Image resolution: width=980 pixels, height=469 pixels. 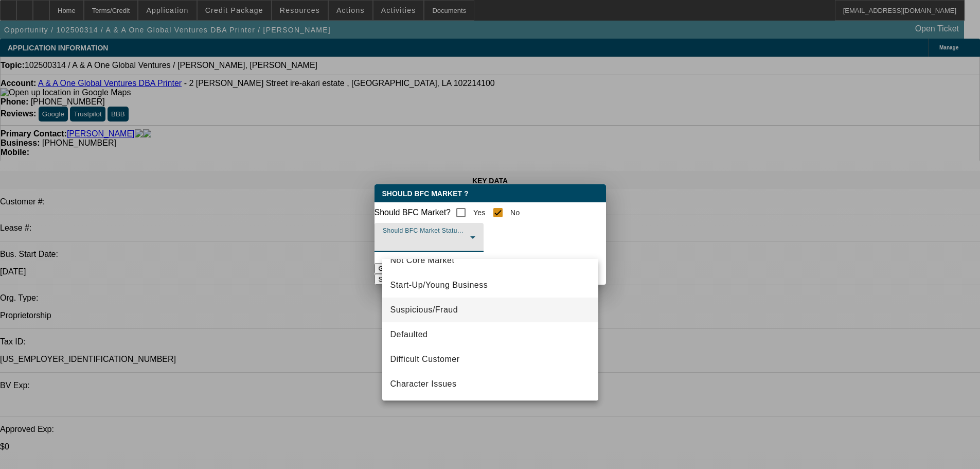 I want to click on span: Start-Up/Young Business, so click(x=440, y=285).